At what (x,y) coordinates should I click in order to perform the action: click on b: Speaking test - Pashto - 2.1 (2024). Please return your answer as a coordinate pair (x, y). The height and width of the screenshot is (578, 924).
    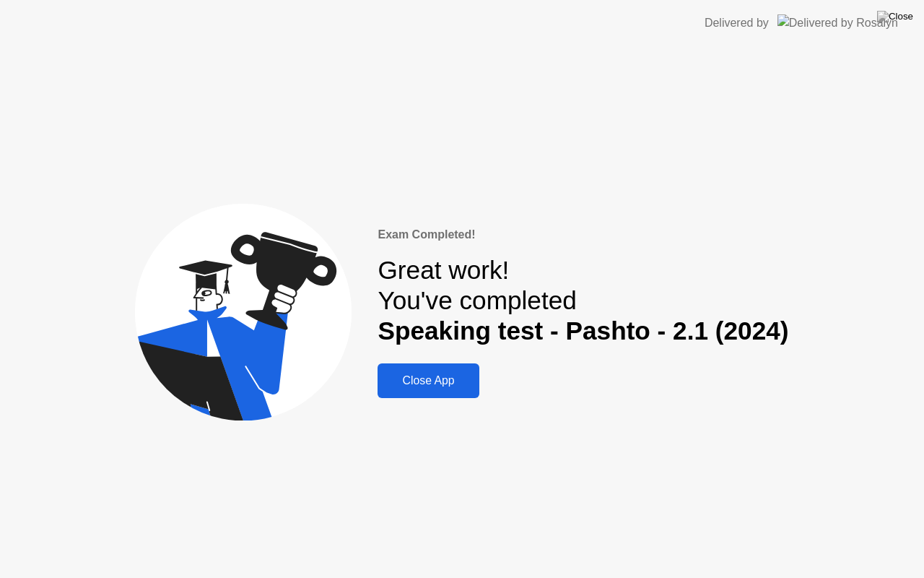
    Looking at the image, I should click on (583, 330).